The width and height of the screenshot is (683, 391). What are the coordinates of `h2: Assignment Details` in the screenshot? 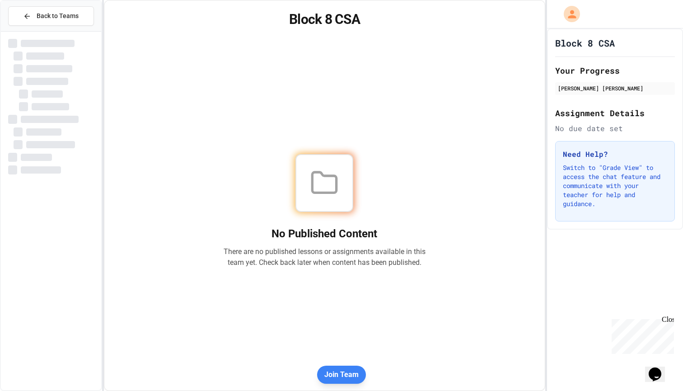 It's located at (615, 113).